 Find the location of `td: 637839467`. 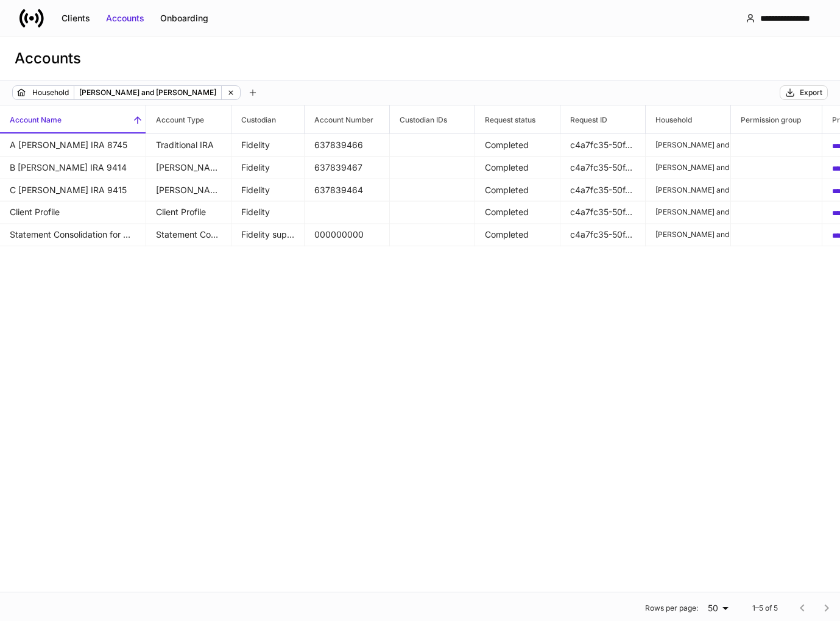

td: 637839467 is located at coordinates (348, 168).